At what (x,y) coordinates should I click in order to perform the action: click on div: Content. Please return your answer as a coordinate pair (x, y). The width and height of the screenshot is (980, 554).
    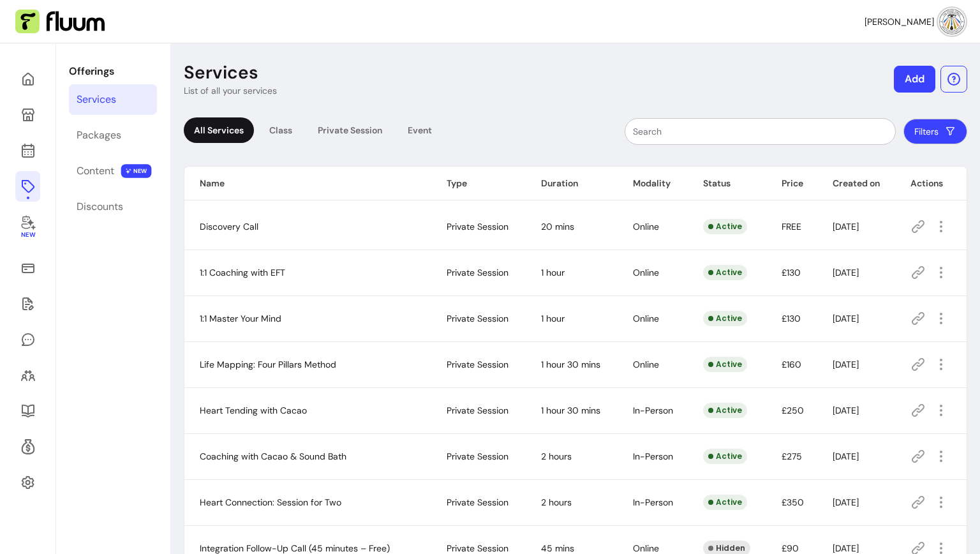
    Looking at the image, I should click on (96, 172).